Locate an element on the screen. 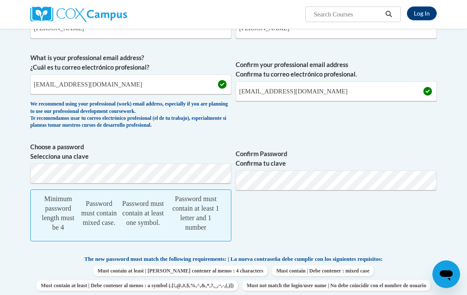 This screenshot has height=295, width=467. input: Metadata input is located at coordinates (130, 84).